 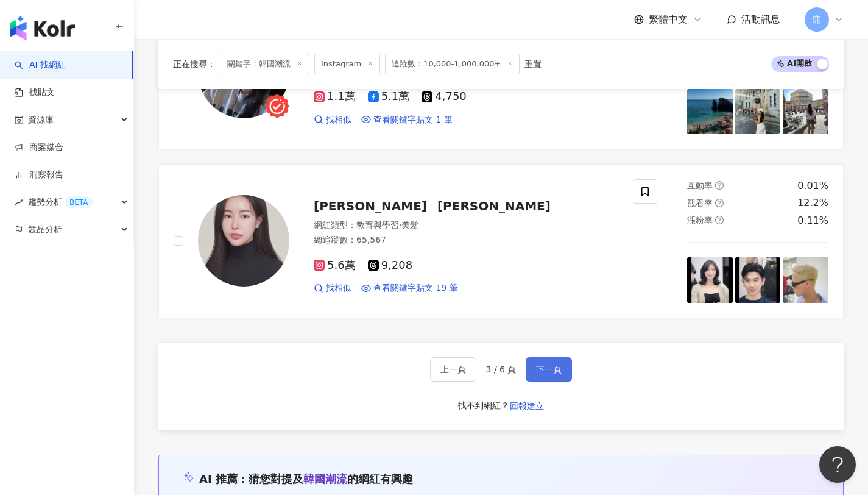 What do you see at coordinates (335, 96) in the screenshot?
I see `span: 1.1萬` at bounding box center [335, 96].